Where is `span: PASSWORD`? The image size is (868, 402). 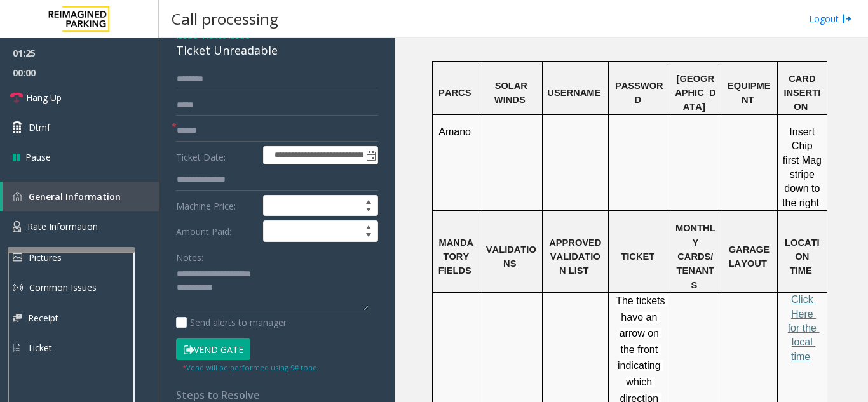 span: PASSWORD is located at coordinates (639, 93).